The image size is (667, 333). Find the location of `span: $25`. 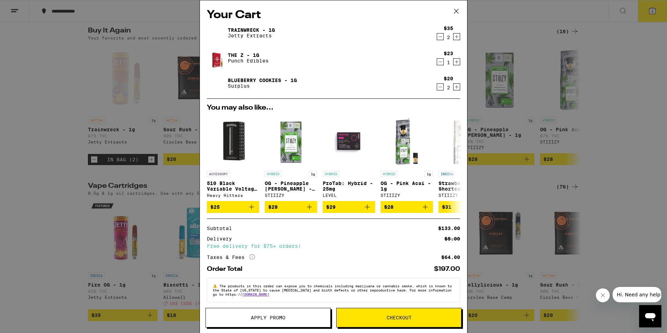

span: $25 is located at coordinates (215, 207).